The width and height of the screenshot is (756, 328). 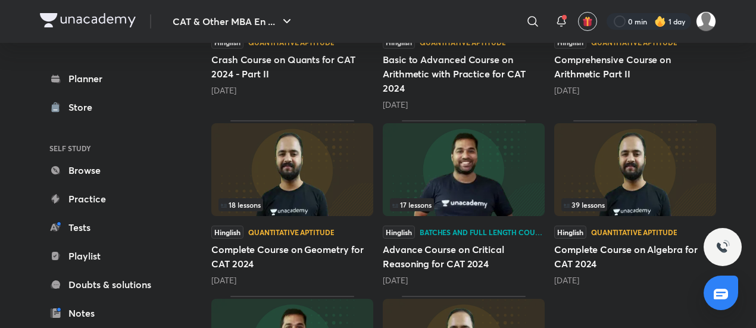 What do you see at coordinates (292, 91) in the screenshot?
I see `div: 11 months ago` at bounding box center [292, 91].